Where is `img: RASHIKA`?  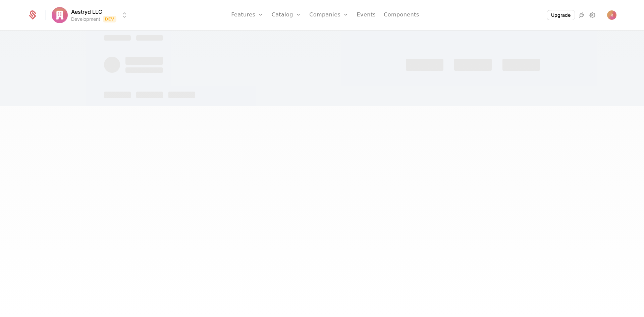 img: RASHIKA is located at coordinates (612, 15).